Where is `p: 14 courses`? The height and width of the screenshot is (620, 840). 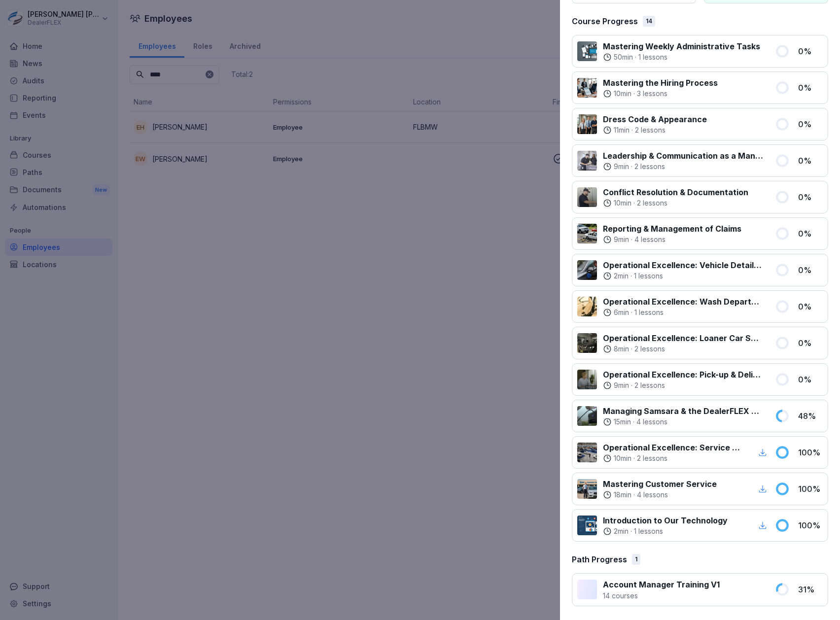
p: 14 courses is located at coordinates (661, 595).